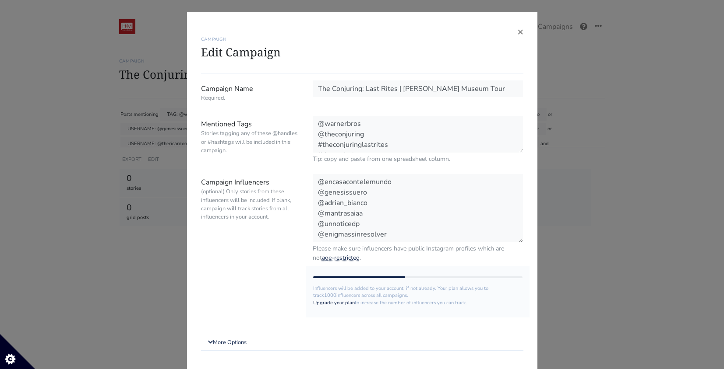  I want to click on h6: CAMPAIGN, so click(362, 39).